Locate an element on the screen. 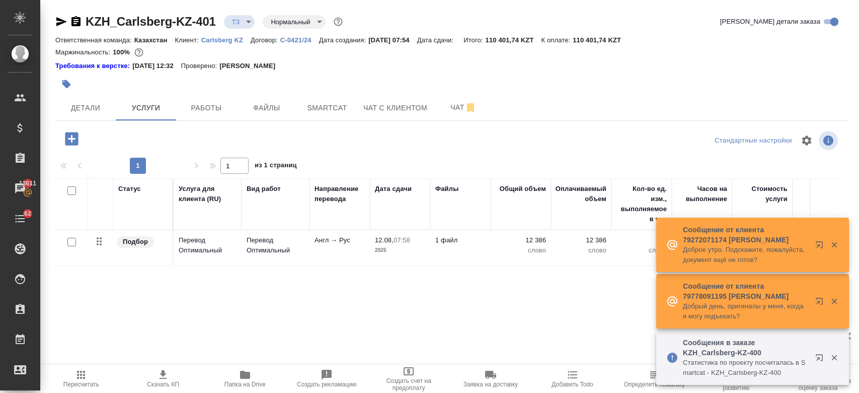 The width and height of the screenshot is (859, 393). button: Добавить Todo is located at coordinates (572, 378).